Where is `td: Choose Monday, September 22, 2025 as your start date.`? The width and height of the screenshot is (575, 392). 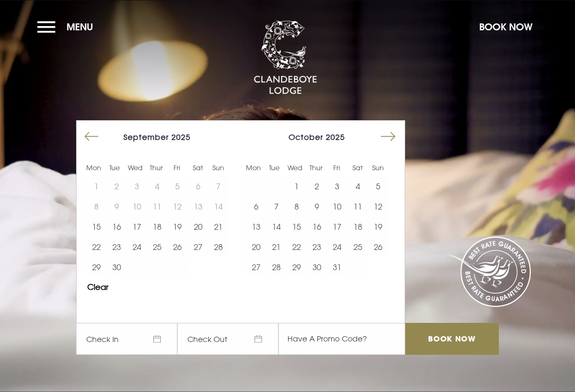 td: Choose Monday, September 22, 2025 as your start date. is located at coordinates (96, 247).